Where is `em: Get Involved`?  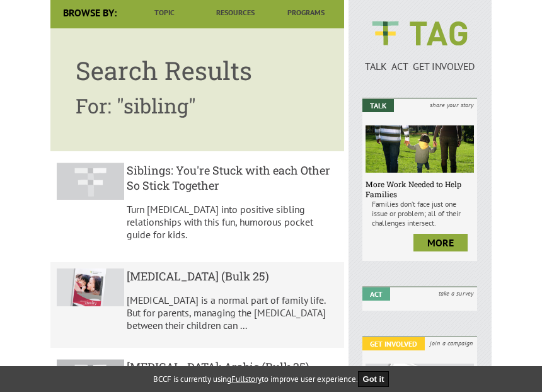 em: Get Involved is located at coordinates (394, 344).